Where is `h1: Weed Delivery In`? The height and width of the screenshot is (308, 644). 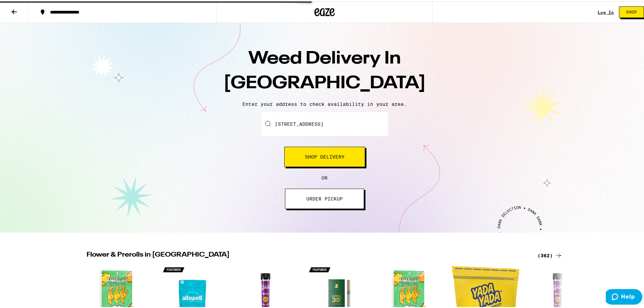 h1: Weed Delivery In is located at coordinates (324, 70).